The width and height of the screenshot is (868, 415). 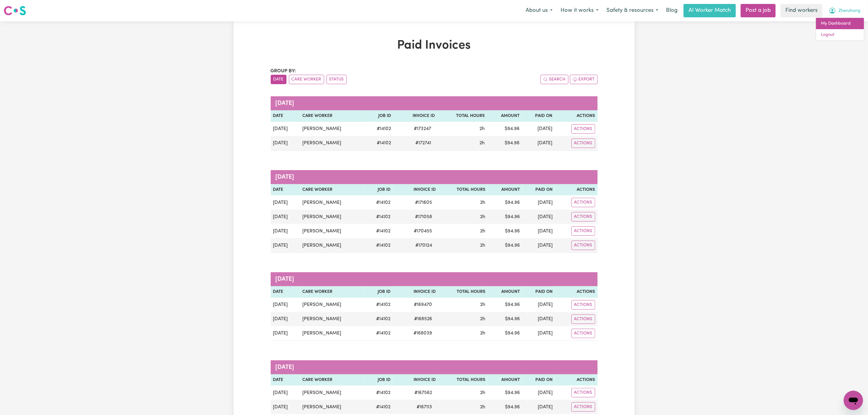 I want to click on button: Export, so click(x=584, y=79).